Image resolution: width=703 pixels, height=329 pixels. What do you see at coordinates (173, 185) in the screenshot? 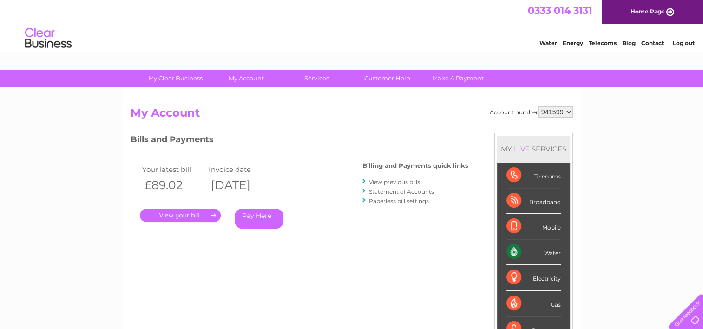
I see `th: £89.02` at bounding box center [173, 185].